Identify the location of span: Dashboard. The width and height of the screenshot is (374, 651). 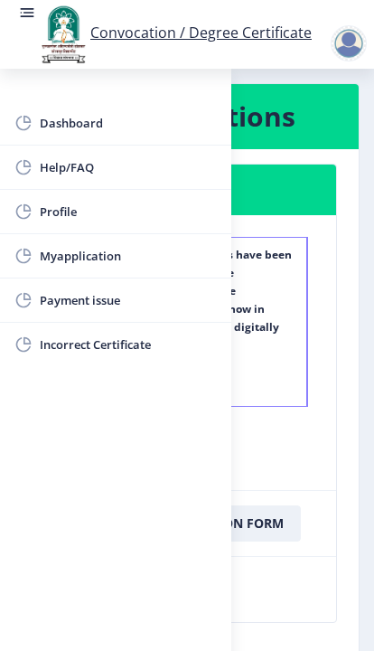
(128, 123).